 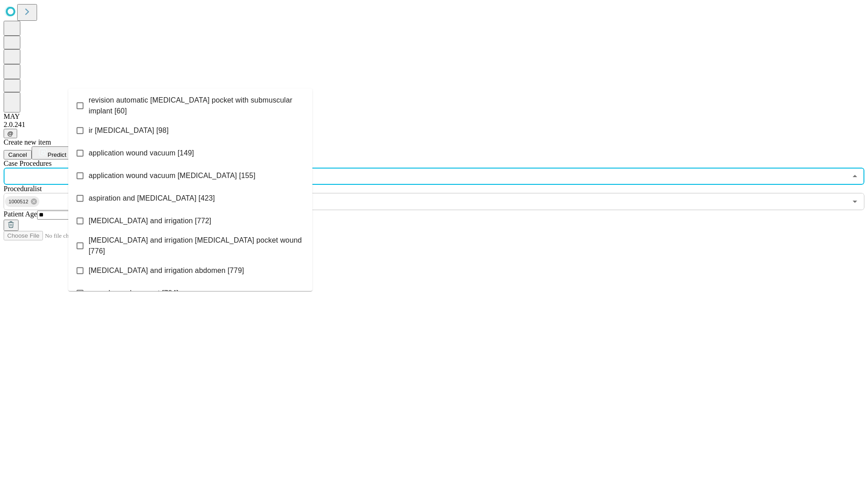 I want to click on span: wound vac placement [784], so click(x=133, y=293).